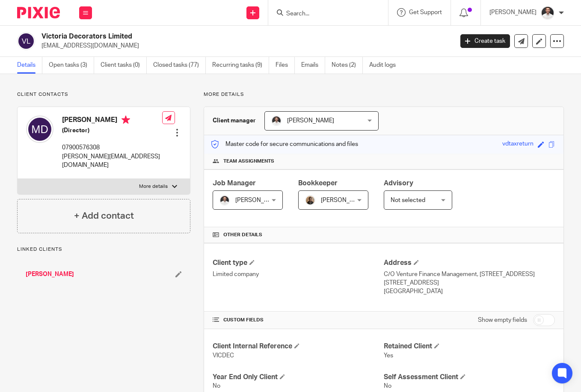  Describe the element at coordinates (123, 65) in the screenshot. I see `a: Client tasks (0)` at that location.